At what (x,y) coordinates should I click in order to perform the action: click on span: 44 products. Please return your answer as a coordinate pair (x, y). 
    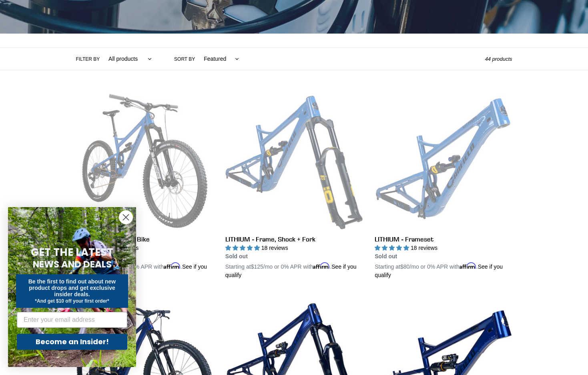
    Looking at the image, I should click on (498, 59).